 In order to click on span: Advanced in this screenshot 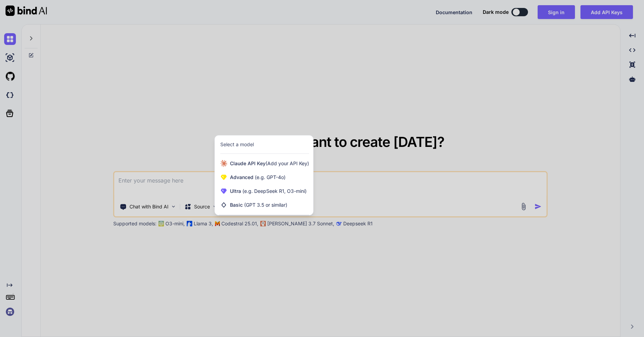, I will do `click(257, 177)`.